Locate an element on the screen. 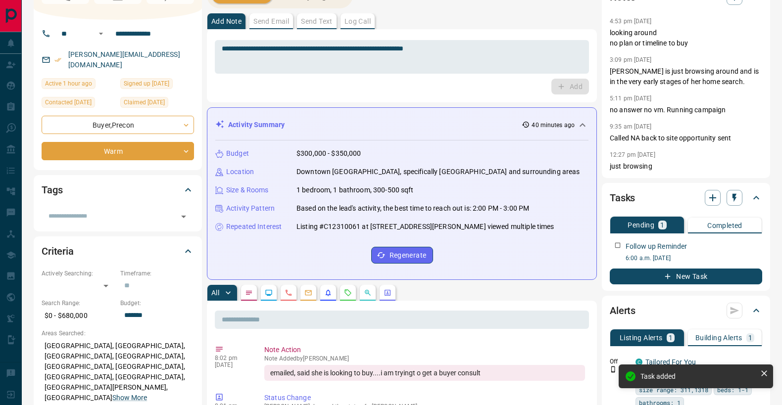 This screenshot has height=405, width=782. p: All is located at coordinates (215, 293).